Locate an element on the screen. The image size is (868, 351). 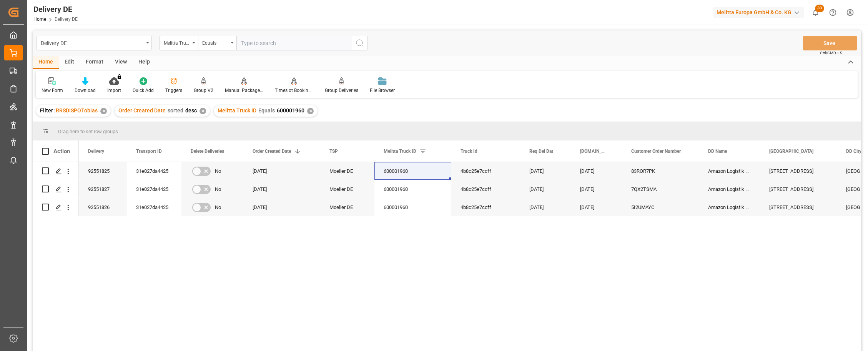
span: 600001960 is located at coordinates (291, 111).